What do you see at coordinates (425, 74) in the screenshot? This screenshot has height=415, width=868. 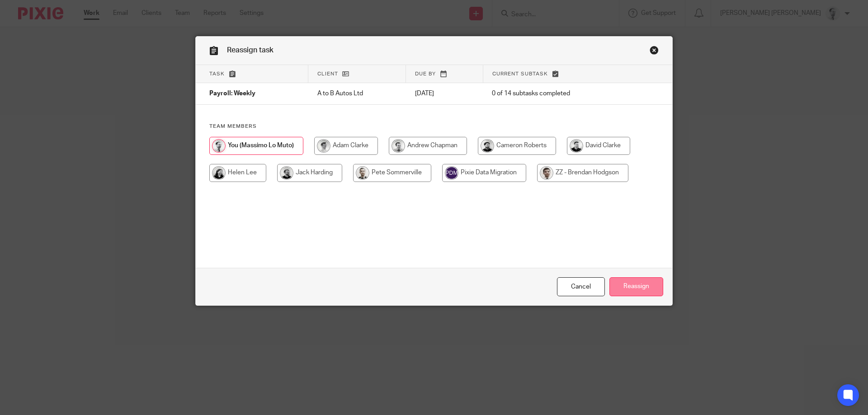 I see `span: Due by` at bounding box center [425, 74].